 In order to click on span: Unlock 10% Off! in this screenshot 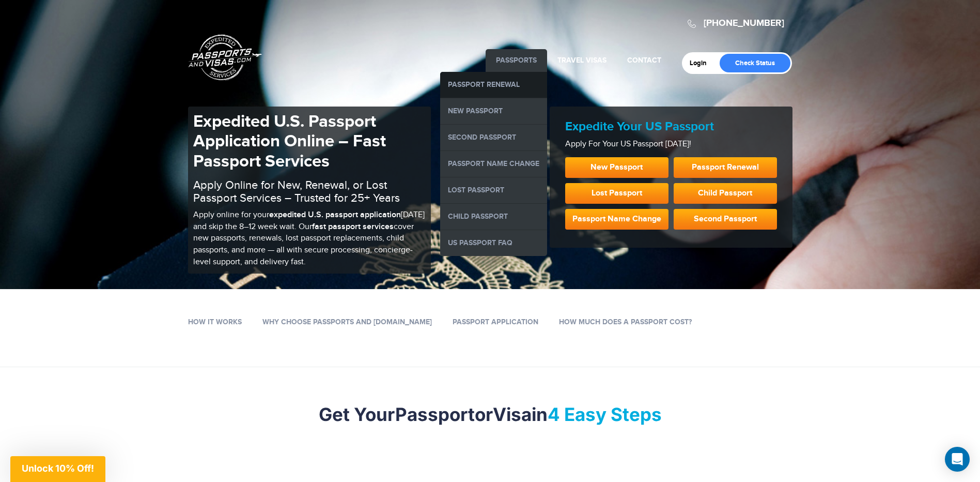, I will do `click(58, 468)`.